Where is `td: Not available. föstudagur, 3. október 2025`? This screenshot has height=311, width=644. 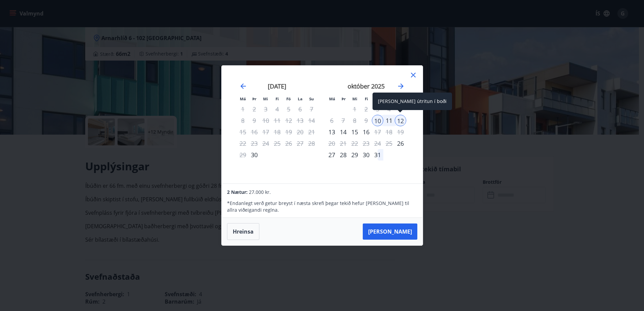 td: Not available. föstudagur, 3. október 2025 is located at coordinates (378, 109).